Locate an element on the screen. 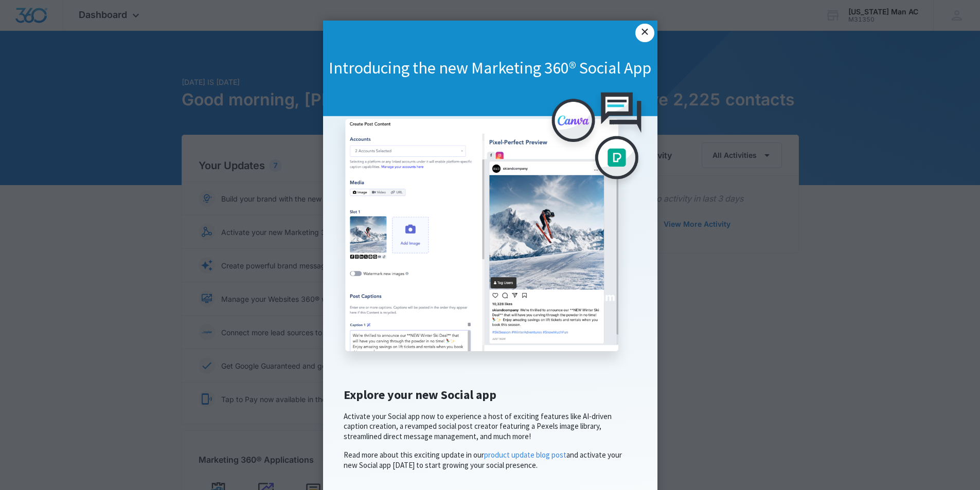 The image size is (980, 490). span: Activate your Social app now to experience a host of exciting features like AI-driven caption cre... is located at coordinates (477, 426).